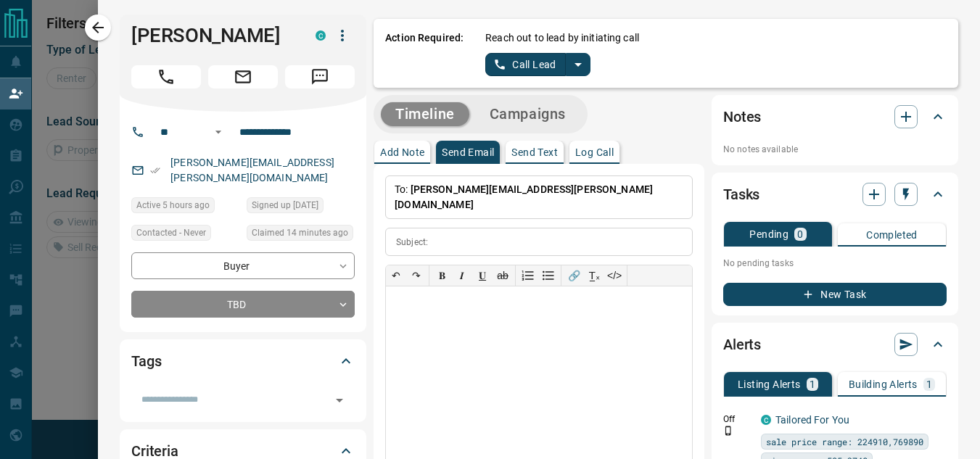  I want to click on p: Reach out to lead by initiating call, so click(562, 38).